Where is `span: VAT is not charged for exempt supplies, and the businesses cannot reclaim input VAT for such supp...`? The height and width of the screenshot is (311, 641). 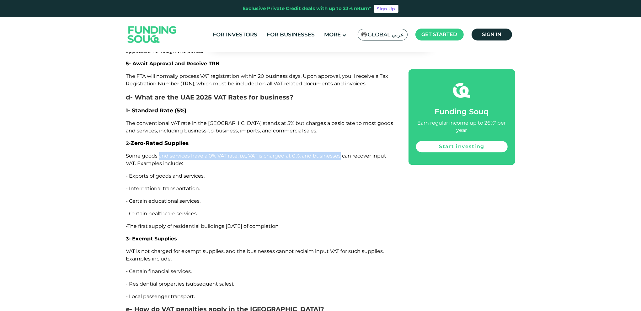 span: VAT is not charged for exempt supplies, and the businesses cannot reclaim input VAT for such supp... is located at coordinates (255, 255).